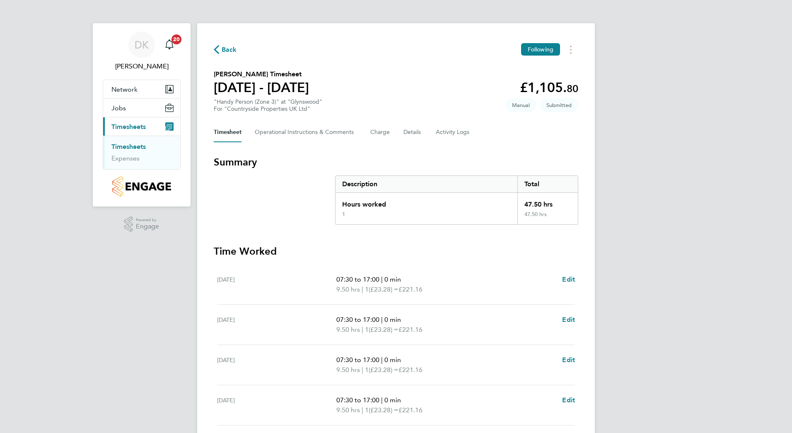 The width and height of the screenshot is (792, 433). Describe the element at coordinates (343, 214) in the screenshot. I see `div: 1` at that location.